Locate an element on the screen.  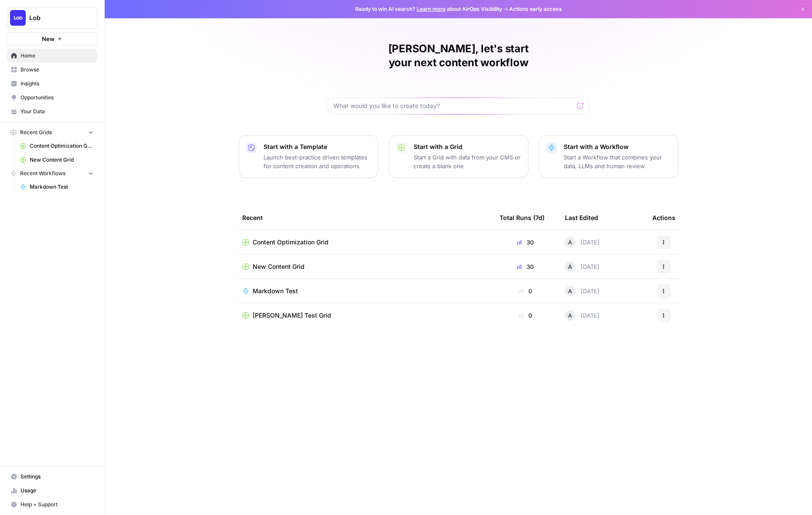
a: Usage is located at coordinates (52, 491).